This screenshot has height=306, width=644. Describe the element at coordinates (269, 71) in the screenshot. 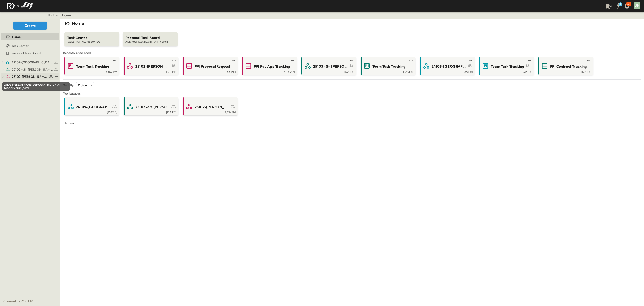

I see `div: 8:13 AM` at that location.